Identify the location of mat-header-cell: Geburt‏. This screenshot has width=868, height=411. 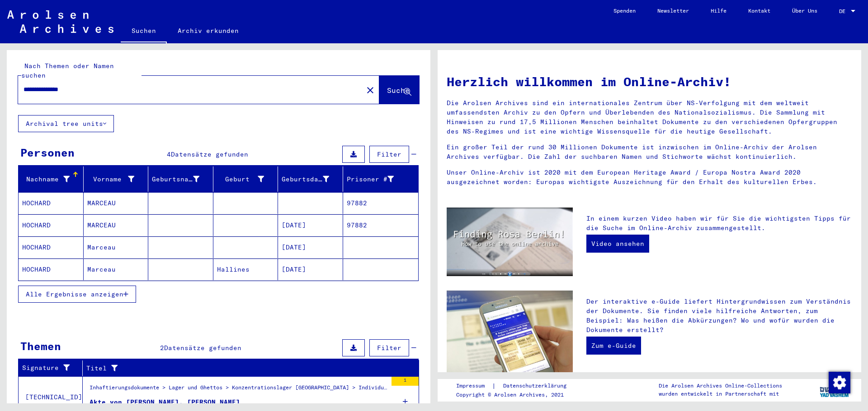
(246, 180).